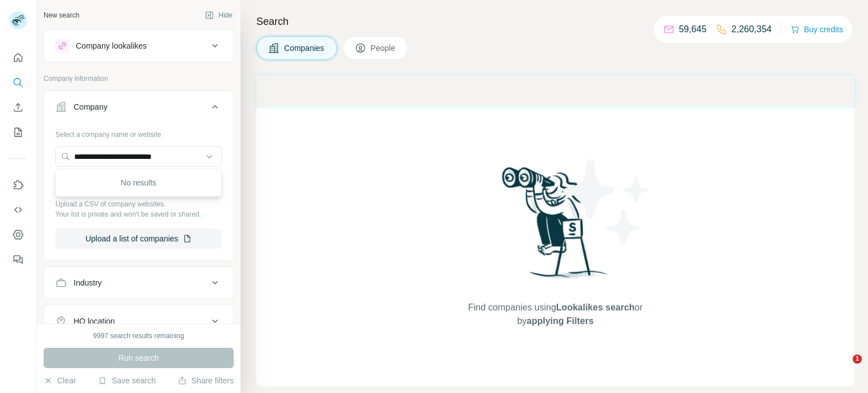  What do you see at coordinates (18, 82) in the screenshot?
I see `button: Search` at bounding box center [18, 82].